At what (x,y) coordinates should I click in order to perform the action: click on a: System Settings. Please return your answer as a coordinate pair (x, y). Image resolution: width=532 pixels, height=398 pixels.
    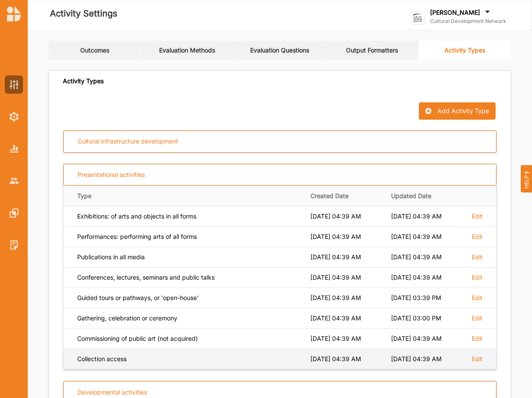
    Looking at the image, I should click on (14, 117).